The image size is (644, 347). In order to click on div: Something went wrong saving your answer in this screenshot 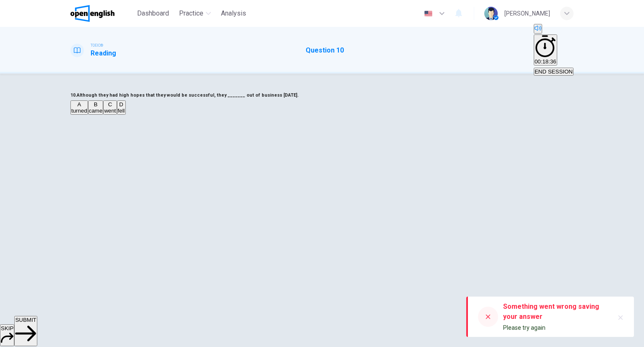, I will do `click(555, 311)`.